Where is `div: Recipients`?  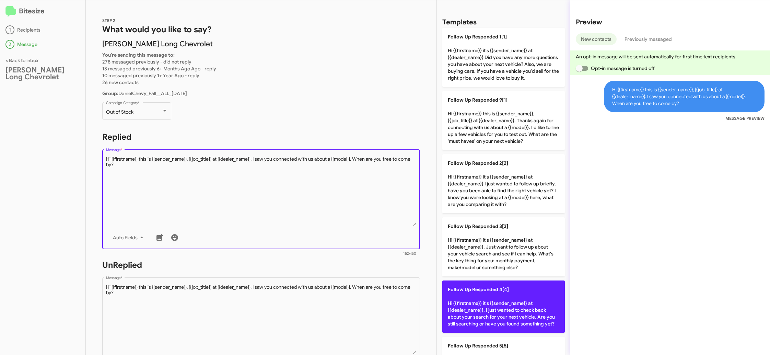
div: Recipients is located at coordinates (43, 30).